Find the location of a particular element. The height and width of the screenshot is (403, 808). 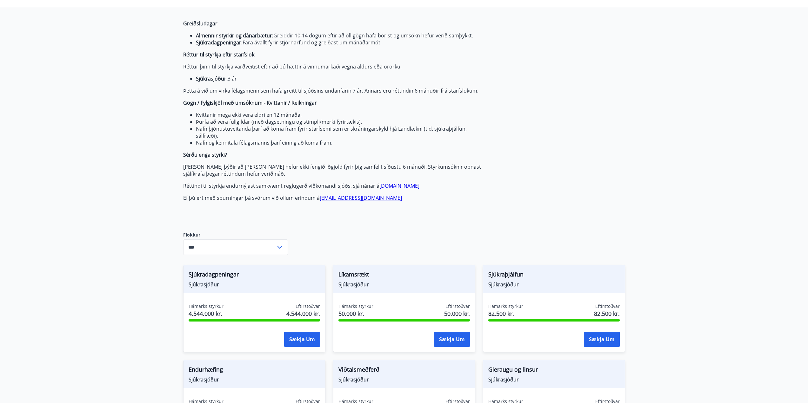

p: Réttur þinn til styrkja varðveitist eftir að þú hættir á vinnumarkaði vegna aldurs eða örorku: is located at coordinates (333, 67).